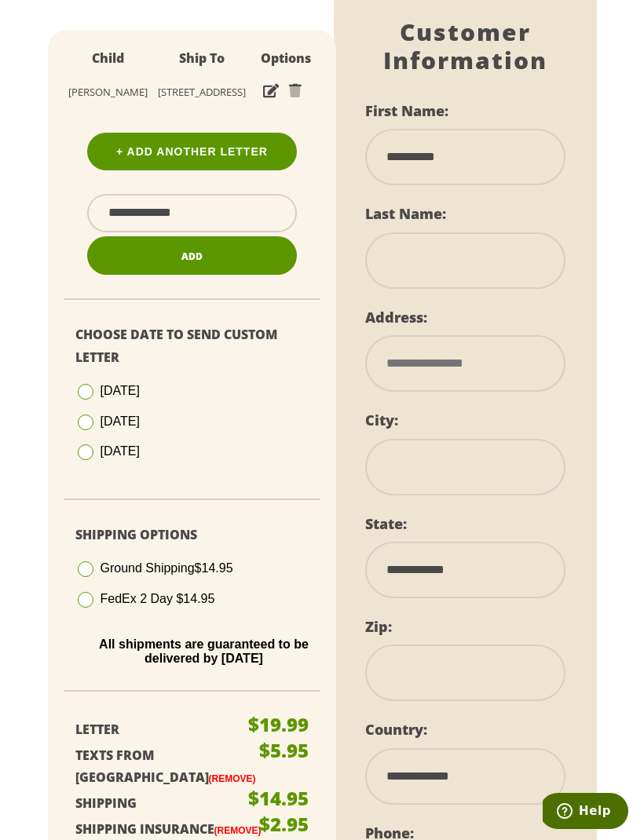 The image size is (644, 840). I want to click on p: $14.95, so click(278, 799).